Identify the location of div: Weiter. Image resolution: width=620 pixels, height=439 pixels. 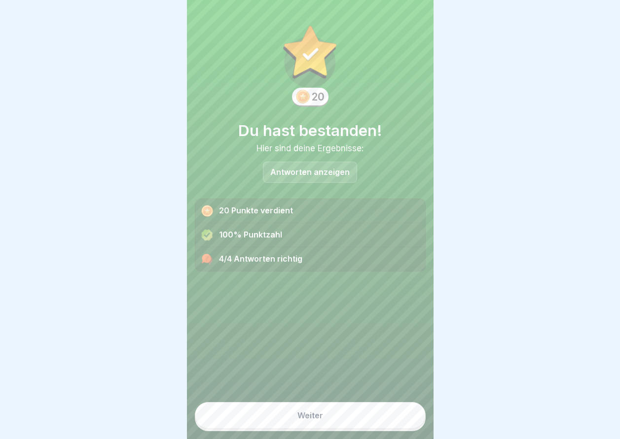
(310, 416).